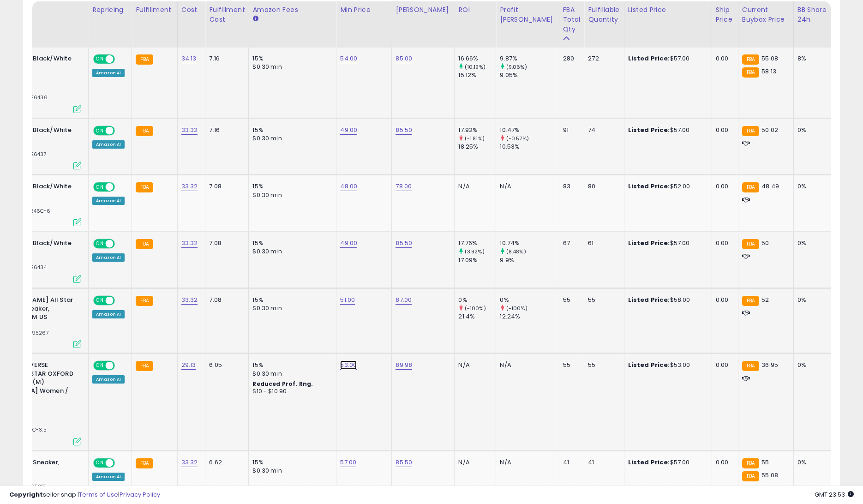 This screenshot has height=504, width=863. I want to click on a: 34.13, so click(188, 59).